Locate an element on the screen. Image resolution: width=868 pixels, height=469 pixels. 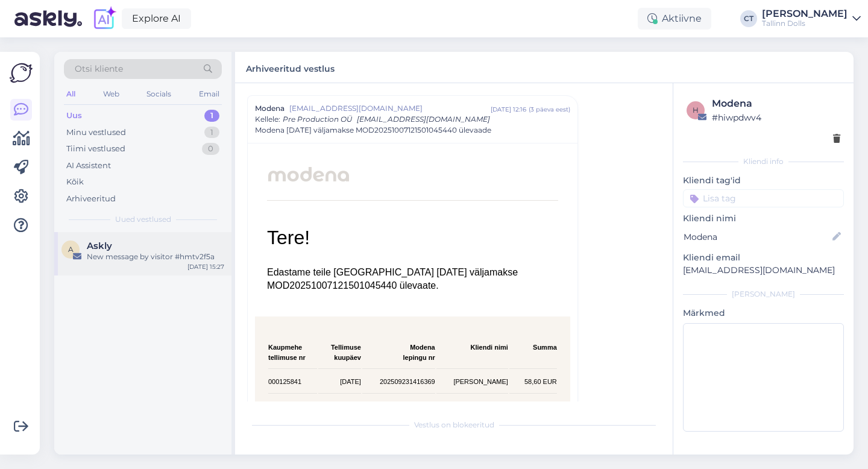
div: ( 3 päeva eest ) is located at coordinates (549, 109).